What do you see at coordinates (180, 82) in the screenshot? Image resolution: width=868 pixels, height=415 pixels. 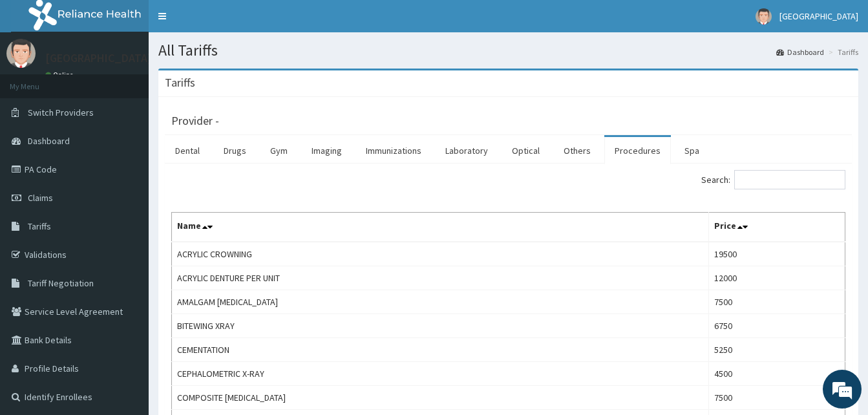 I see `h3: Tariffs` at bounding box center [180, 82].